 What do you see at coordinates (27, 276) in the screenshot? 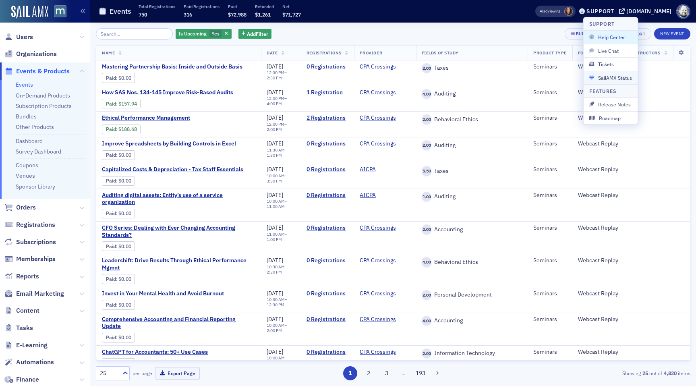
I see `span: Reports` at bounding box center [27, 276].